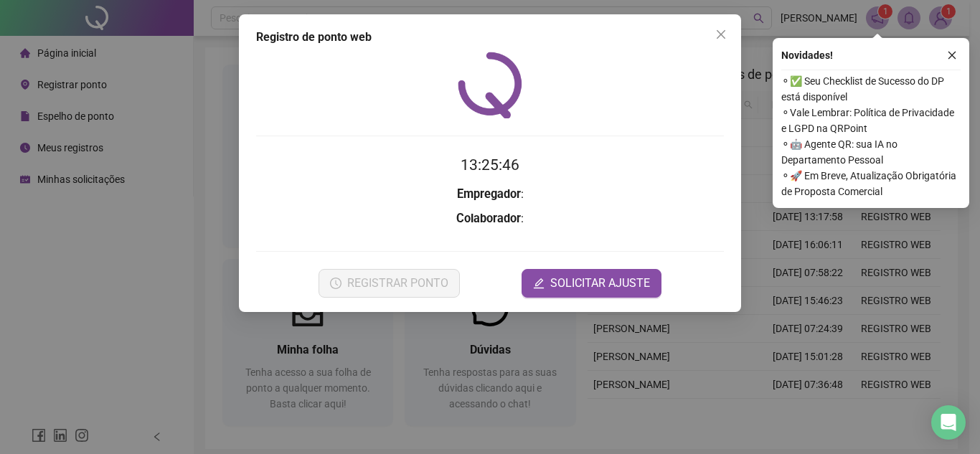 The height and width of the screenshot is (454, 980). What do you see at coordinates (489, 218) in the screenshot?
I see `strong: Colaborador` at bounding box center [489, 218].